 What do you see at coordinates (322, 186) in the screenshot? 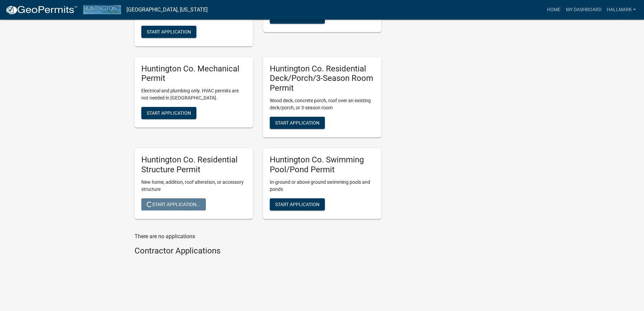
I see `p: In-ground or above ground swimming pools and ponds` at bounding box center [322, 186].